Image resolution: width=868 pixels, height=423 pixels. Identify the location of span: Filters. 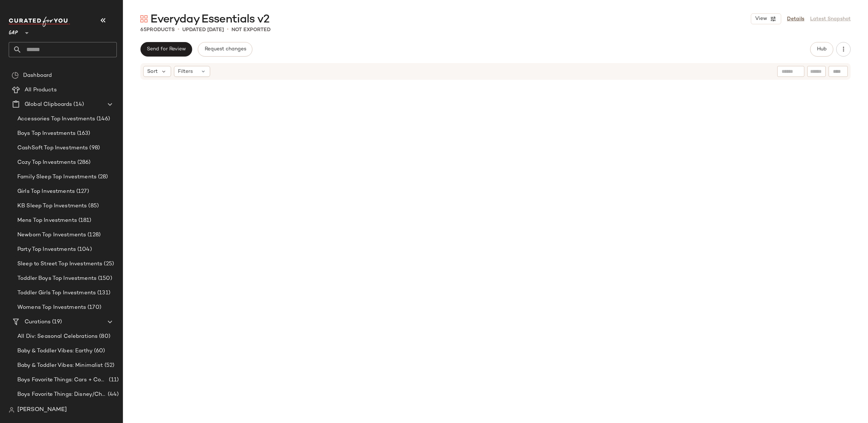
(185, 72).